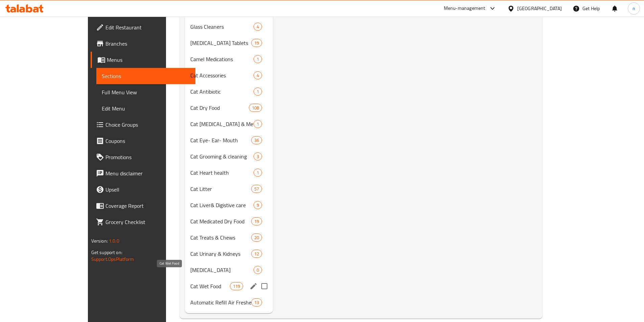  What do you see at coordinates (221, 189) in the screenshot?
I see `div: Cat Litter` at bounding box center [221, 189].